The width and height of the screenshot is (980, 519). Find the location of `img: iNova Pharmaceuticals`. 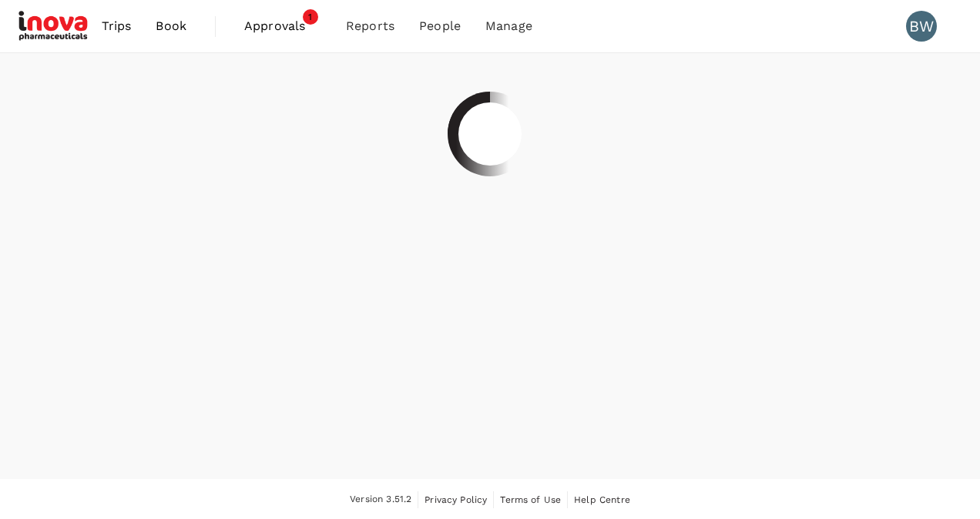

img: iNova Pharmaceuticals is located at coordinates (54, 26).